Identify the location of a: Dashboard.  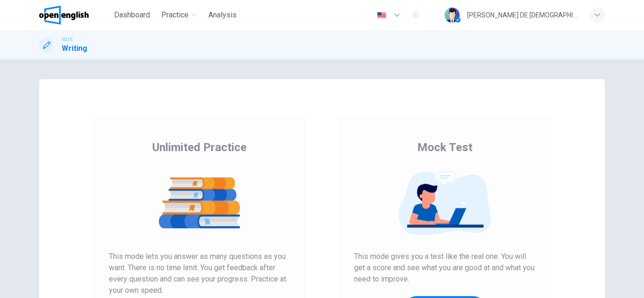
(132, 15).